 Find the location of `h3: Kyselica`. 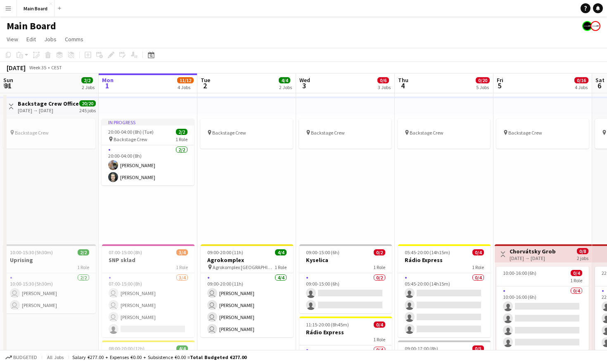

h3: Kyselica is located at coordinates (346, 260).